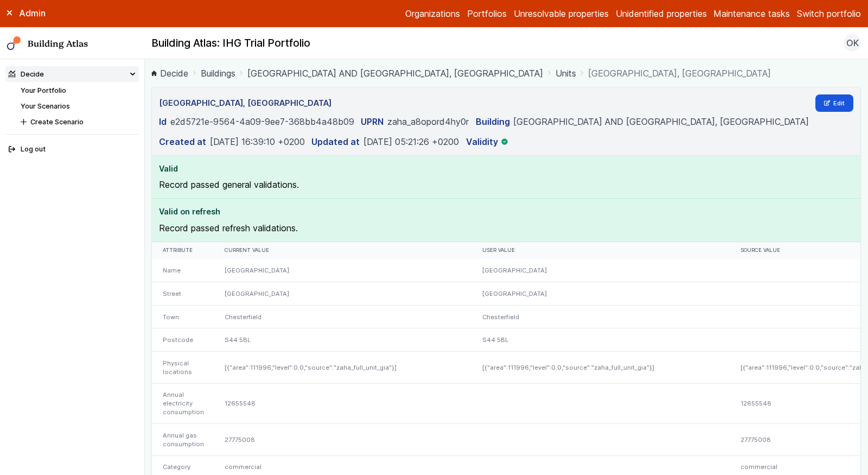  Describe the element at coordinates (231, 44) in the screenshot. I see `h2: Building Atlas: IHG Trial Portfolio` at that location.